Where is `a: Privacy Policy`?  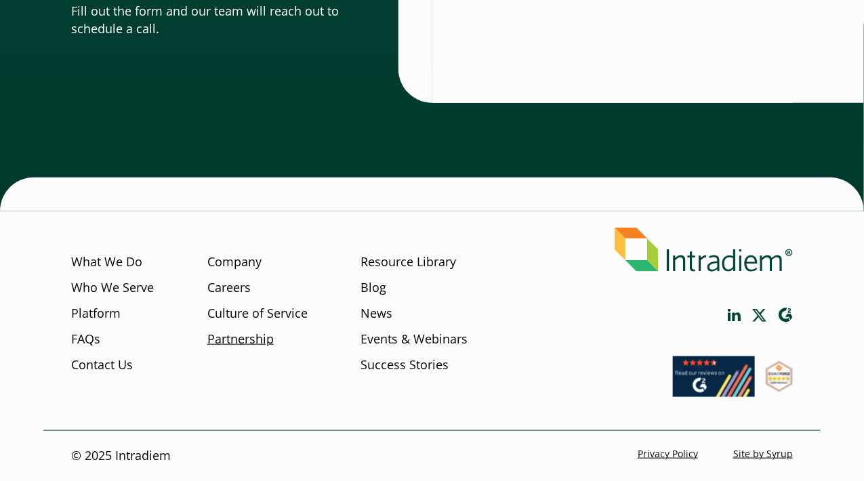
a: Privacy Policy is located at coordinates (668, 454).